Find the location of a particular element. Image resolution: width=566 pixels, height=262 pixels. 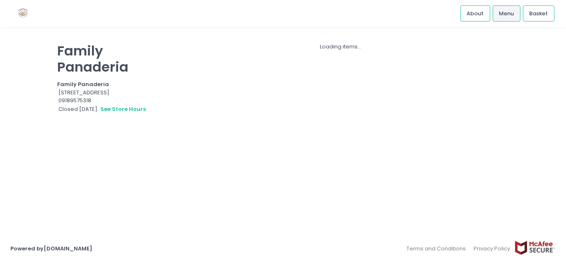

span: Basket is located at coordinates (538, 14).